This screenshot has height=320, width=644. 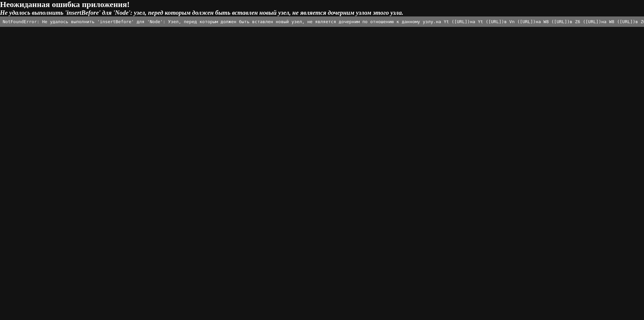 What do you see at coordinates (219, 22) in the screenshot?
I see `font: NotFoundError: Не удалось выполнить 'insertBefore' для 'Node': Узел, перед которым должен быть вс...` at bounding box center [219, 22].